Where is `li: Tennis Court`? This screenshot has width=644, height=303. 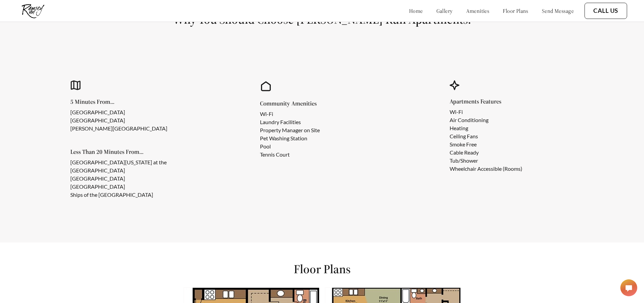
li: Tennis Court is located at coordinates (290, 155).